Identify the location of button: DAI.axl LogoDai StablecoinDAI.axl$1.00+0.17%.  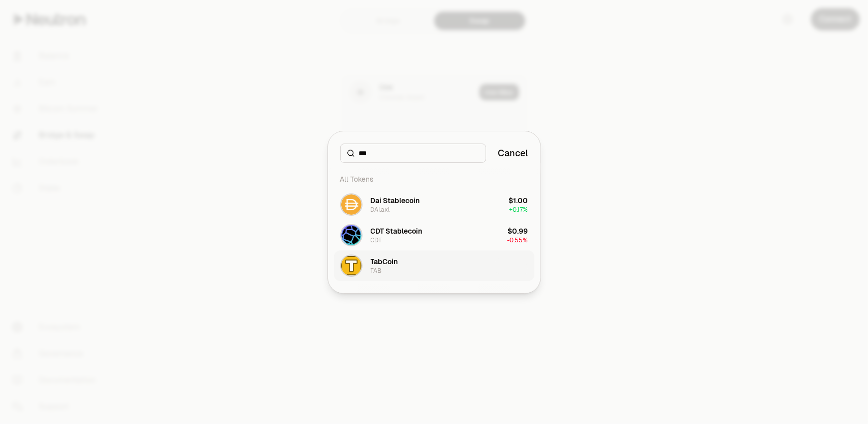
(434, 204).